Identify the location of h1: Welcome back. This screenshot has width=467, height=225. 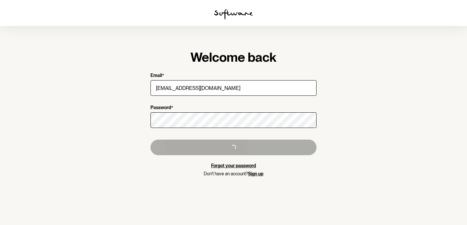
(234, 57).